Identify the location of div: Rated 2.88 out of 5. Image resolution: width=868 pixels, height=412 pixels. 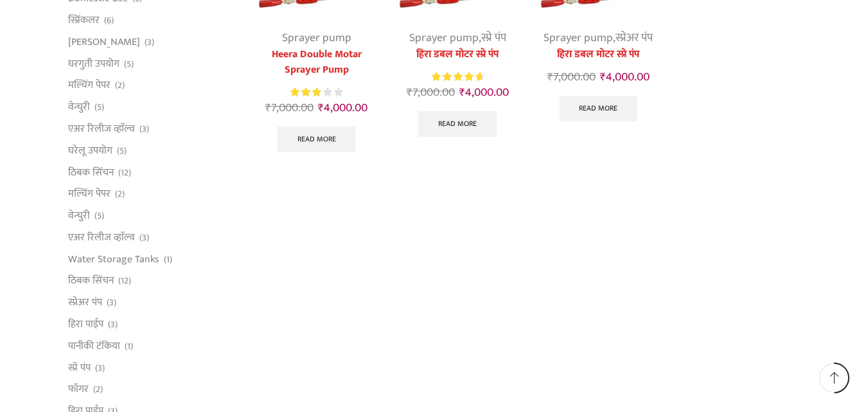
(316, 92).